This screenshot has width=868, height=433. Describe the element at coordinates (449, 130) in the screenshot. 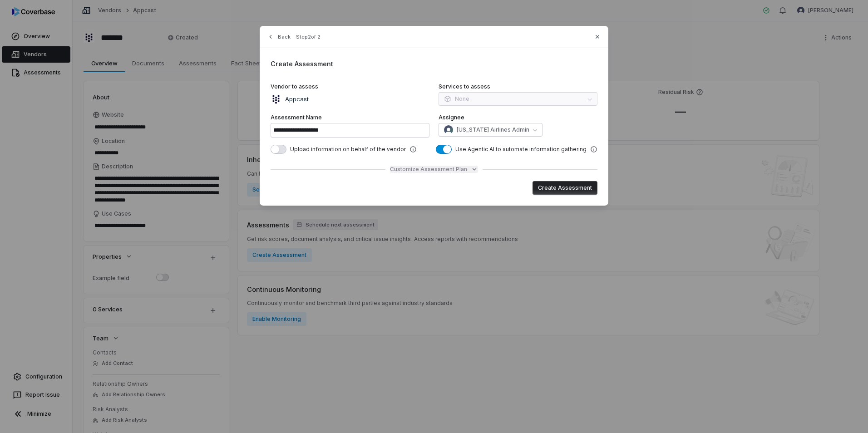

I see `img: Alaska Airlines Admin avatar` at that location.